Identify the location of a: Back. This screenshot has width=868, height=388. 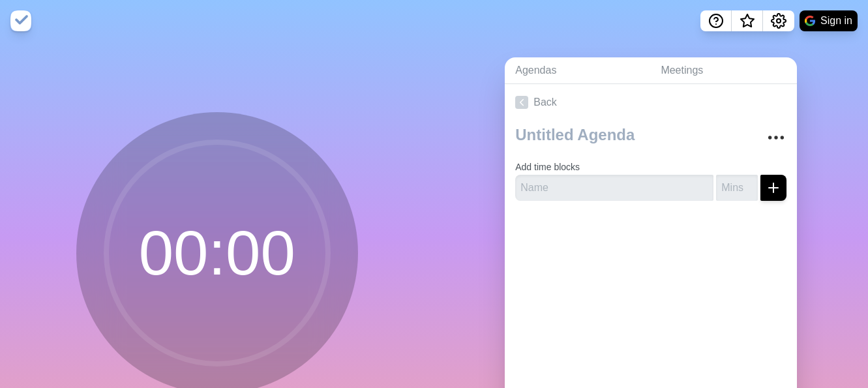
(651, 102).